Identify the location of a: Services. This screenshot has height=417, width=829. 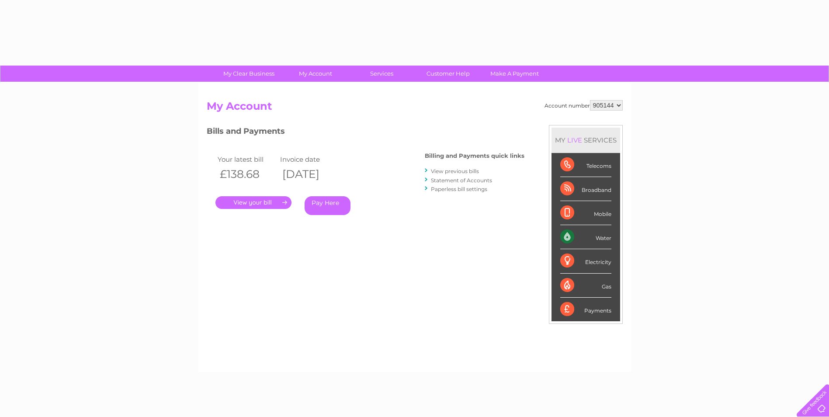
(382, 73).